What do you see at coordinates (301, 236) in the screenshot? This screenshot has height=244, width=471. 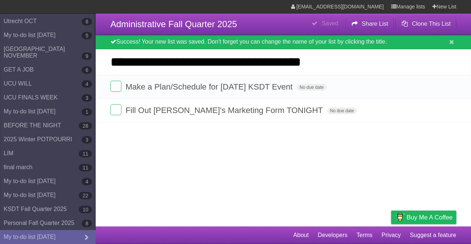 I see `a: About` at bounding box center [301, 236].